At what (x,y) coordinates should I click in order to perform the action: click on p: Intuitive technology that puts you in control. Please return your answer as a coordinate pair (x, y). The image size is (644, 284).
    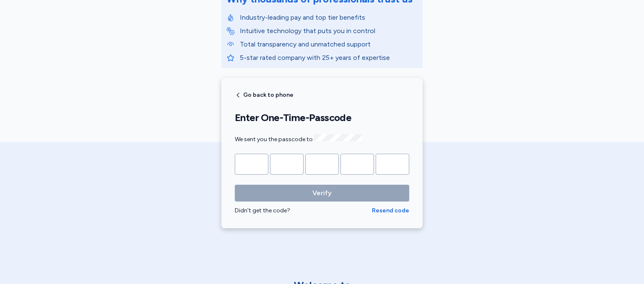
    Looking at the image, I should click on (329, 31).